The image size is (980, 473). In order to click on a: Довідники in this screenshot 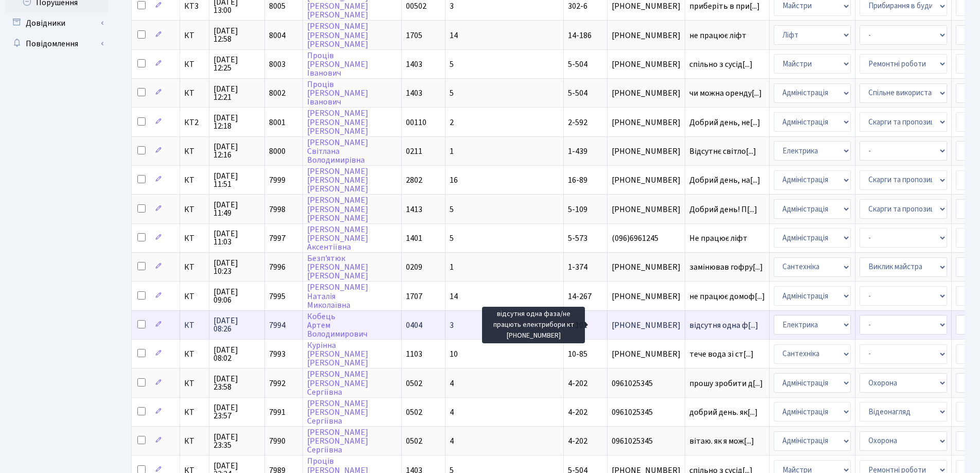, I will do `click(57, 23)`.